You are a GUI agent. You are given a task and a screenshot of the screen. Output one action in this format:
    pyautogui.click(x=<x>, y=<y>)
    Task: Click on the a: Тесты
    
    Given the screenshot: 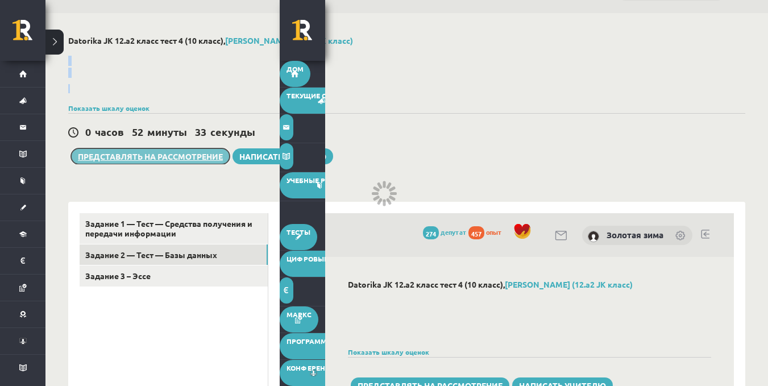 What is the action you would take?
    pyautogui.click(x=298, y=237)
    